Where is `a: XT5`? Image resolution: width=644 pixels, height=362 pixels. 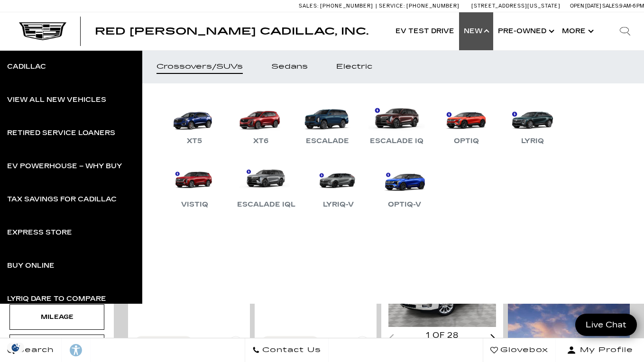
a: XT5 is located at coordinates (195, 122).